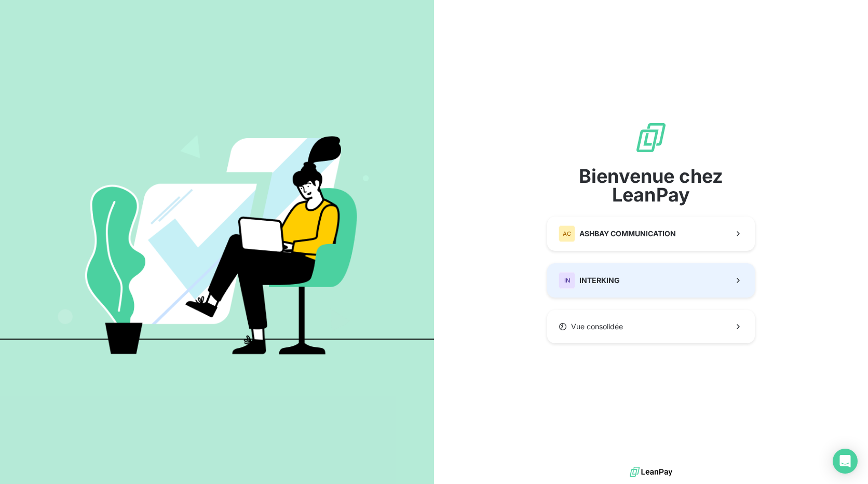  Describe the element at coordinates (651, 327) in the screenshot. I see `button: Vue consolidée` at that location.